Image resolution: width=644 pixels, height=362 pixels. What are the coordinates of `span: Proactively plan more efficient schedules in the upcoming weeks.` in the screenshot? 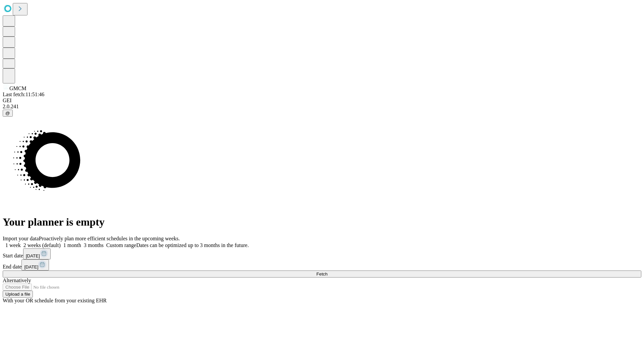 It's located at (109, 238).